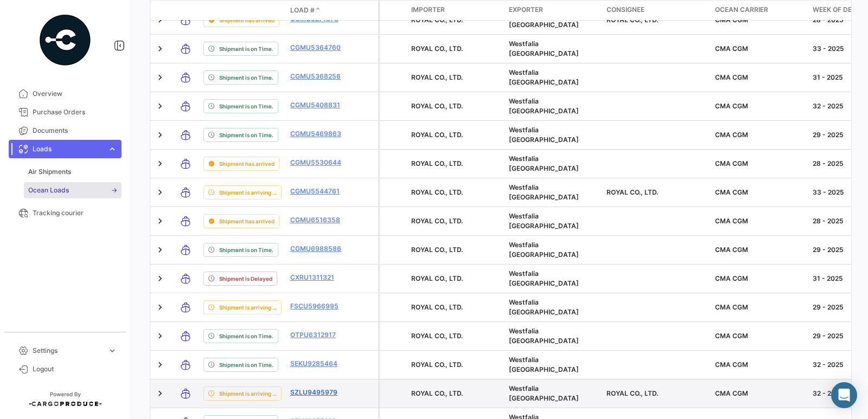 The image size is (868, 419). Describe the element at coordinates (75, 369) in the screenshot. I see `span: Logout` at that location.